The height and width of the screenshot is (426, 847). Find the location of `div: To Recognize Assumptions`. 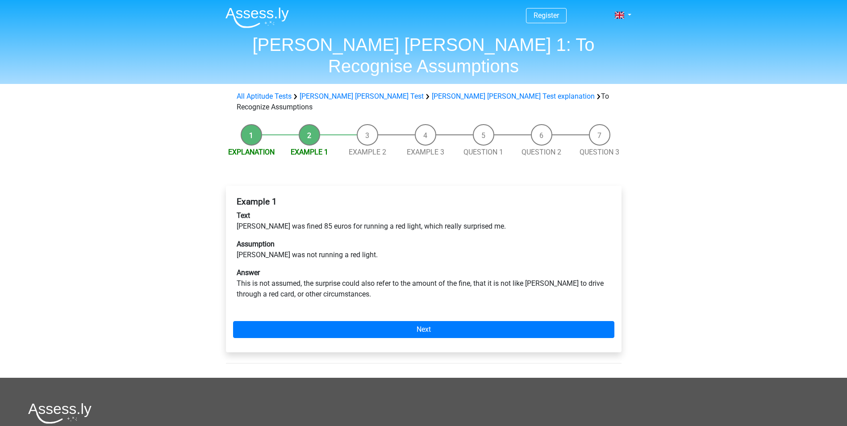

div: To Recognize Assumptions is located at coordinates (424, 102).